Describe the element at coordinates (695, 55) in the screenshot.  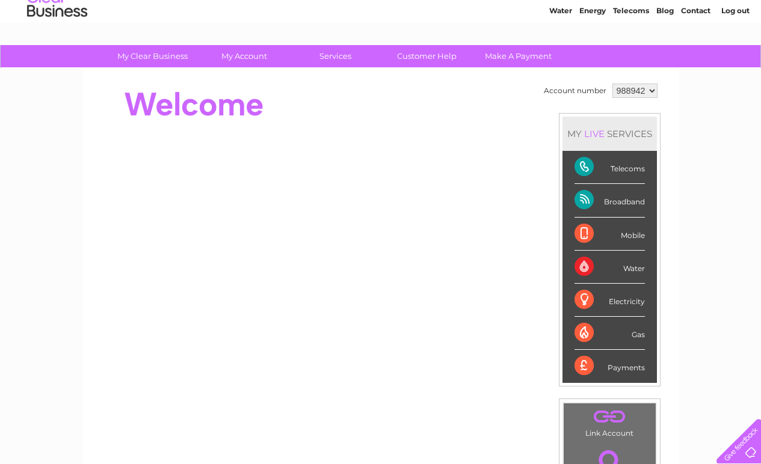
I see `a: Contact` at that location.